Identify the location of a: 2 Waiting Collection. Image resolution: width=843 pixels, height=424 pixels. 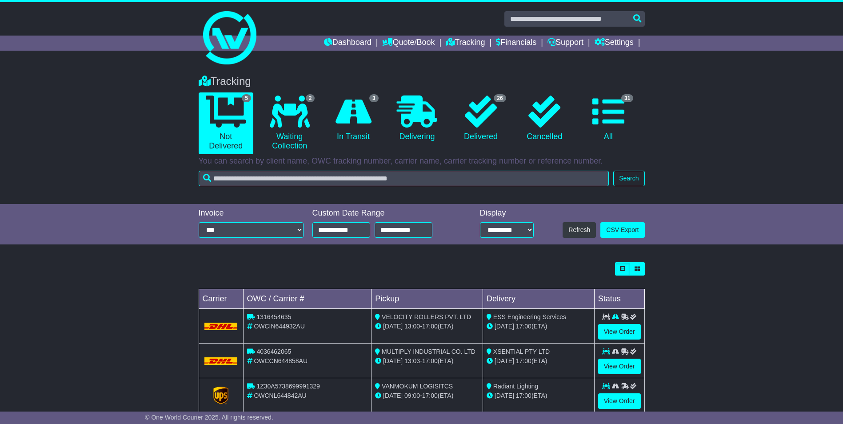
(289, 123).